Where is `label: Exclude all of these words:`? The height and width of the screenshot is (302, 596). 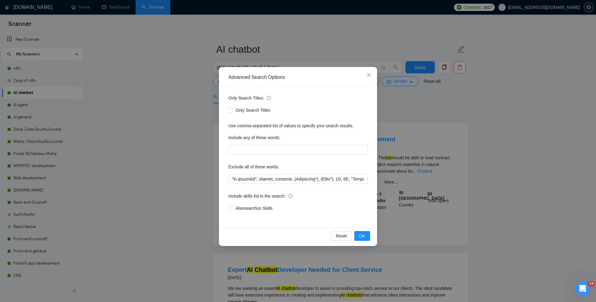 label: Exclude all of these words: is located at coordinates (254, 167).